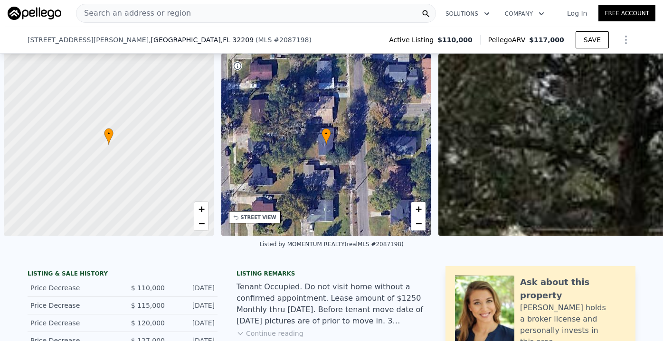 Image resolution: width=663 pixels, height=341 pixels. I want to click on span: $117,000, so click(546, 40).